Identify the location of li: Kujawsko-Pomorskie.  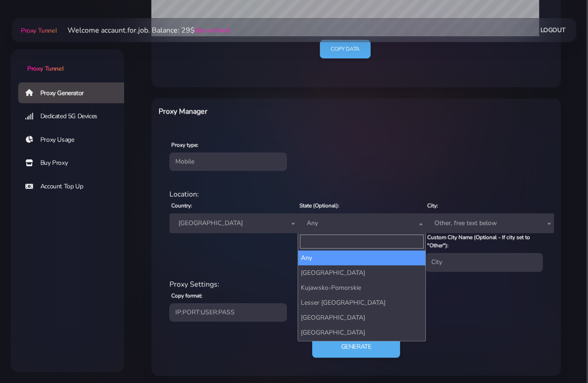
(362, 288).